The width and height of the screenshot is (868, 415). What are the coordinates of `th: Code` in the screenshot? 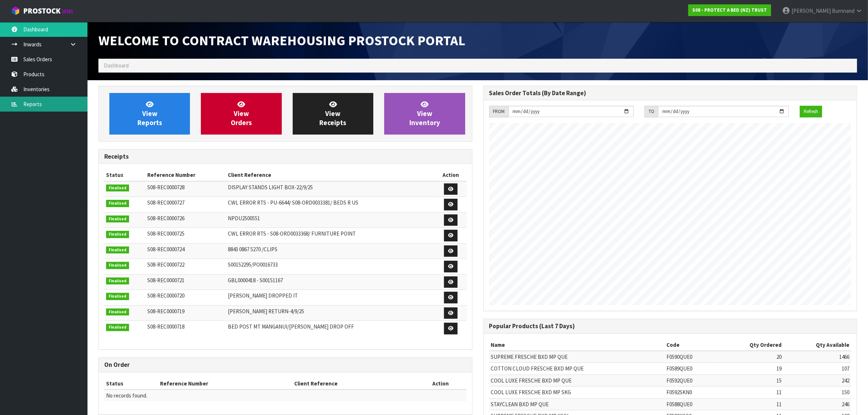 It's located at (692, 345).